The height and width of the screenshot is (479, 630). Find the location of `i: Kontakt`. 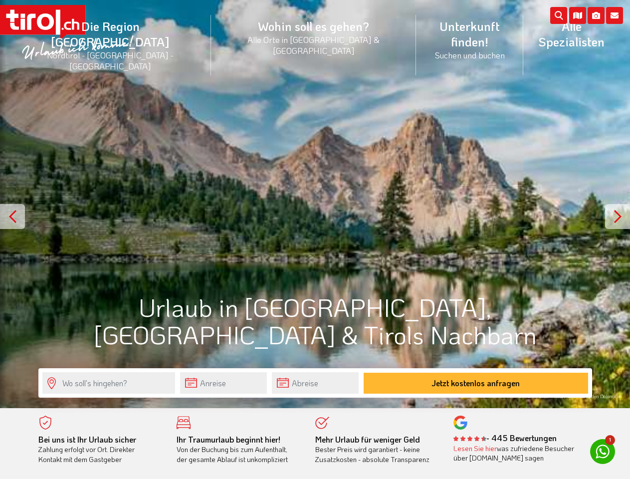

i: Kontakt is located at coordinates (615, 15).